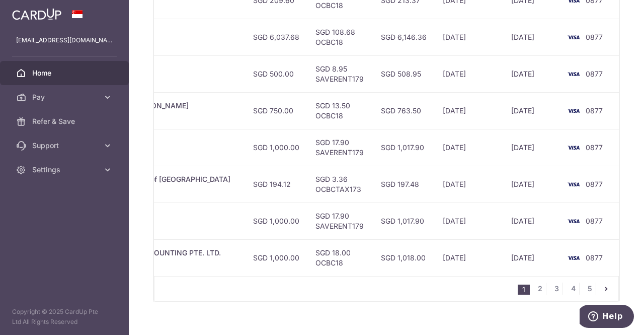  I want to click on td: SGD 508.95, so click(404, 73).